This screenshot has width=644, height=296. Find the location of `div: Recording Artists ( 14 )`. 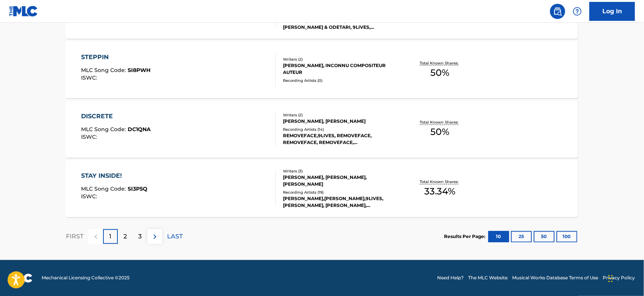

div: Recording Artists ( 14 ) is located at coordinates (340, 130).